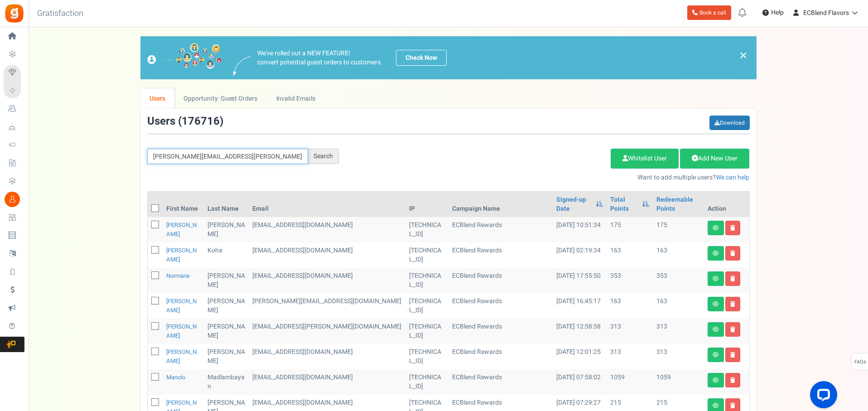 The width and height of the screenshot is (868, 411). I want to click on input: Search by email or name, so click(227, 156).